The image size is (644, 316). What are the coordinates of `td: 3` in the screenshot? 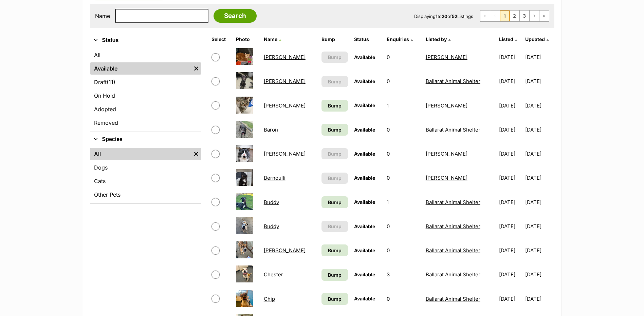 It's located at (403, 274).